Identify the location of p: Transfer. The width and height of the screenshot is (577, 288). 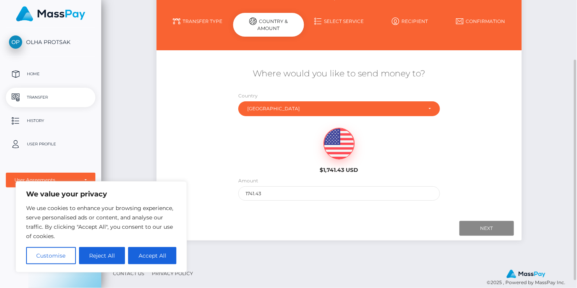
(51, 97).